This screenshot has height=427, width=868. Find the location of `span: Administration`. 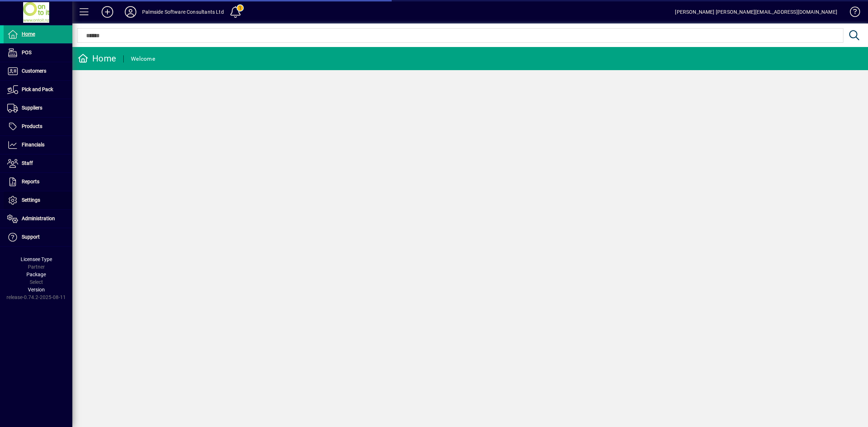

span: Administration is located at coordinates (38, 219).